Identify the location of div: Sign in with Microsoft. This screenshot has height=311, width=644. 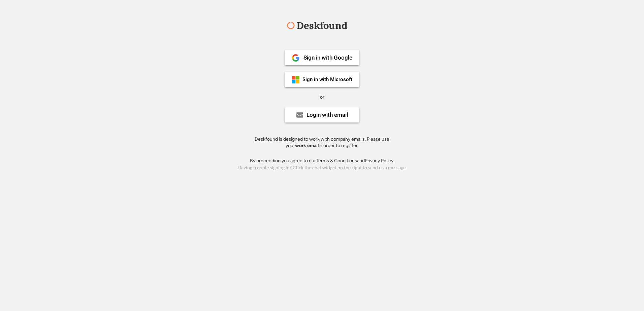
(328, 79).